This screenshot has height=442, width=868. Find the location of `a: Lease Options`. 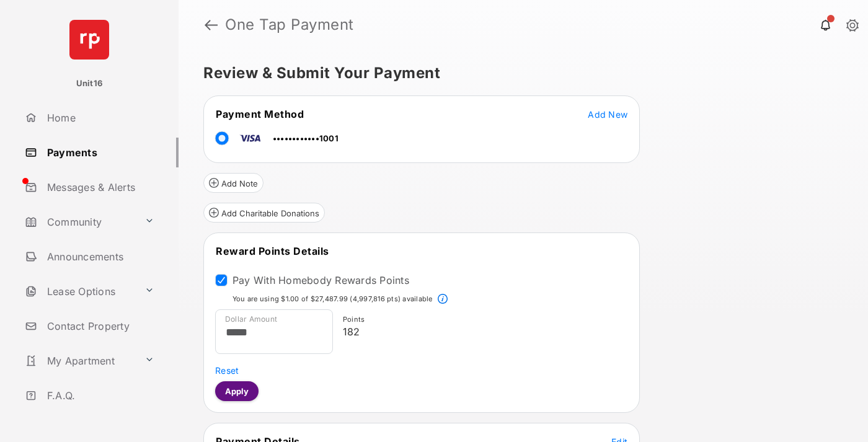

a: Lease Options is located at coordinates (79, 291).